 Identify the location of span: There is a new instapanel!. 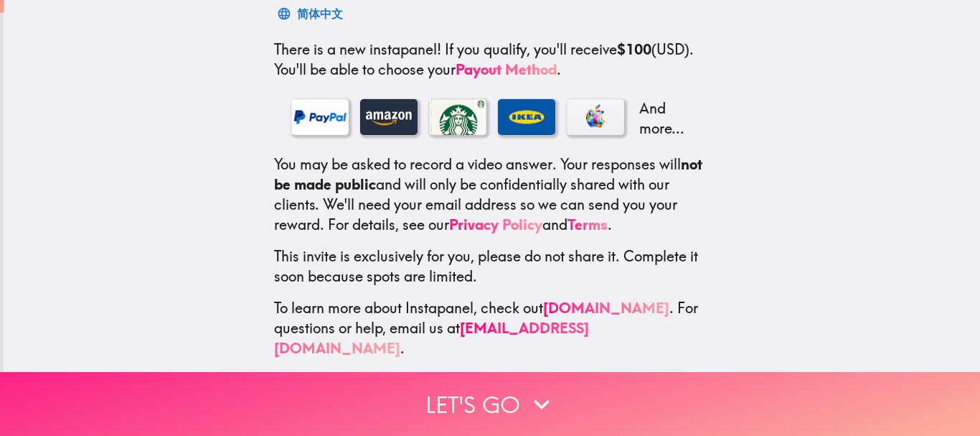
(358, 49).